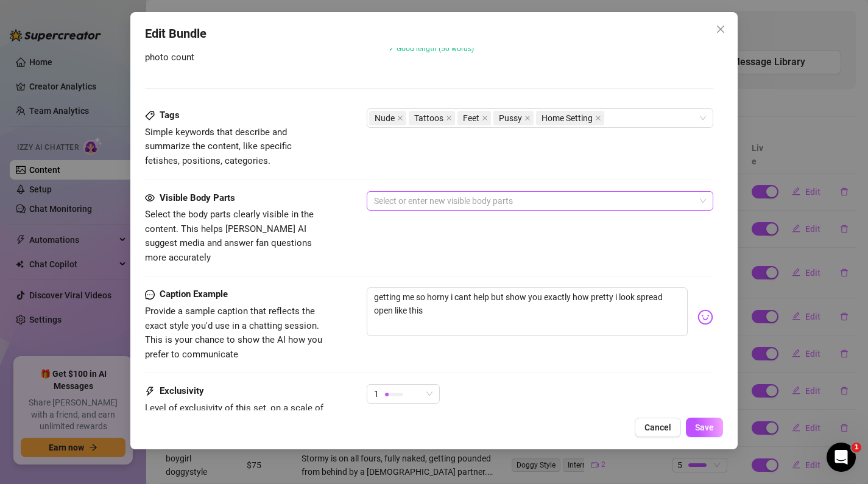 This screenshot has height=484, width=868. Describe the element at coordinates (704, 428) in the screenshot. I see `button: Save` at that location.